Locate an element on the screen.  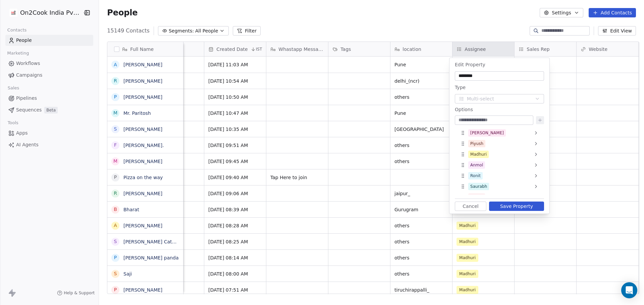
span: Options is located at coordinates (464, 110).